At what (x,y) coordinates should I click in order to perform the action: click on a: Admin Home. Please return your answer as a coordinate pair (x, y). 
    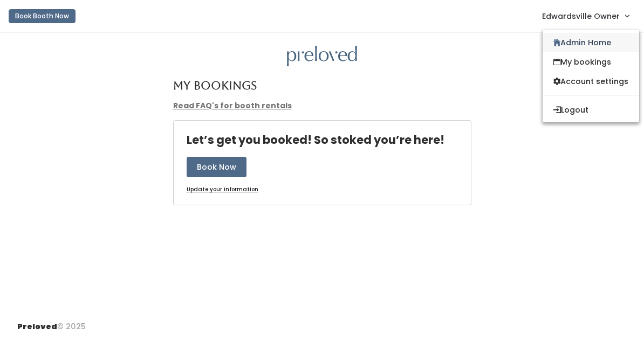
    Looking at the image, I should click on (590, 43).